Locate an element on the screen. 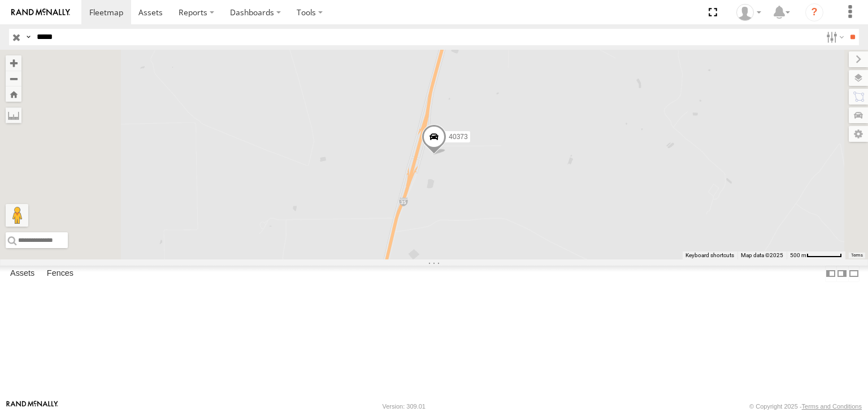 The image size is (868, 412). a: Terms (opens in new tab) is located at coordinates (857, 255).